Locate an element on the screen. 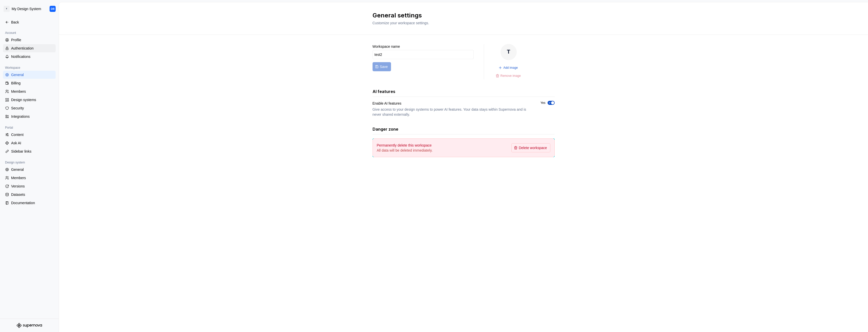 The height and width of the screenshot is (332, 868). a: Back is located at coordinates (29, 22).